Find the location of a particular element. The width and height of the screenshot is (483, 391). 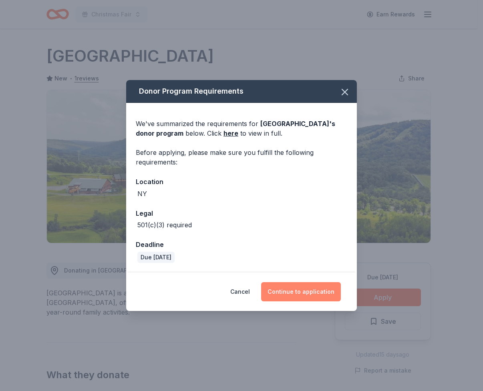

button: Continue to application is located at coordinates (300, 292).